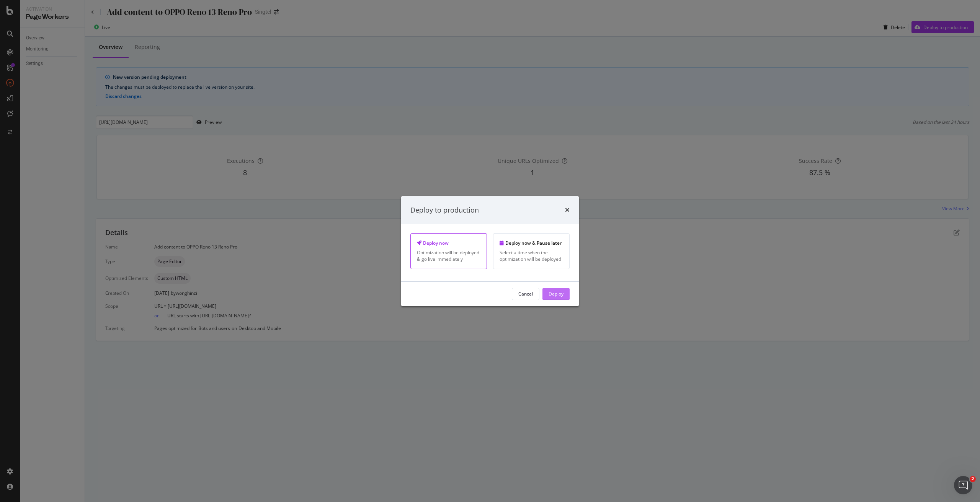 The height and width of the screenshot is (502, 980). Describe the element at coordinates (490, 251) in the screenshot. I see `div: modal` at that location.